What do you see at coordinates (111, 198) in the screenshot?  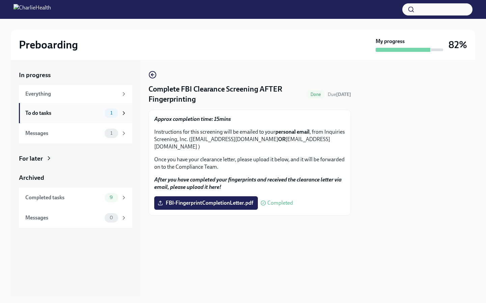 I see `span: 9` at bounding box center [111, 198].